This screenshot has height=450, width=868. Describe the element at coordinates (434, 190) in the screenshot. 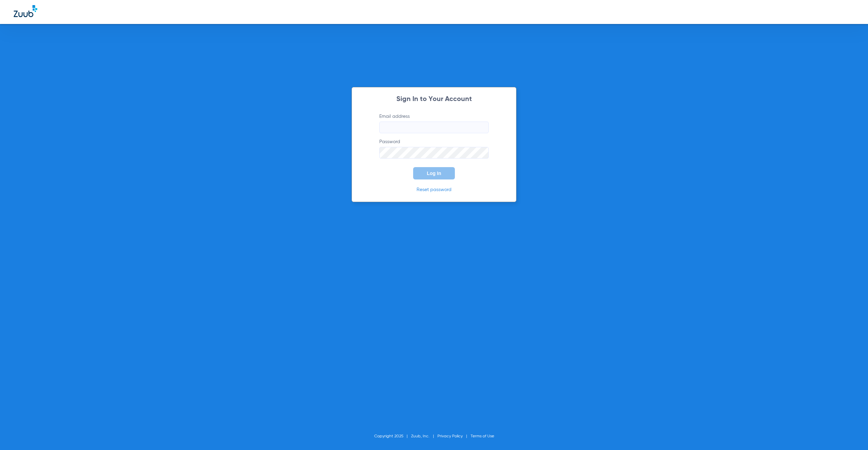

I see `a: Reset password` at that location.